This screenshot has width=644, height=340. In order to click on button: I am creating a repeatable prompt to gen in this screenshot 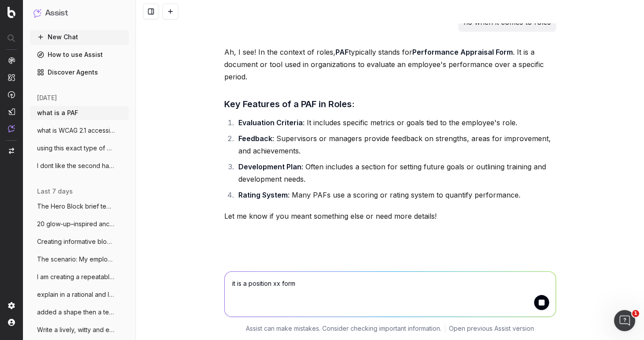, I will do `click(79, 277)`.